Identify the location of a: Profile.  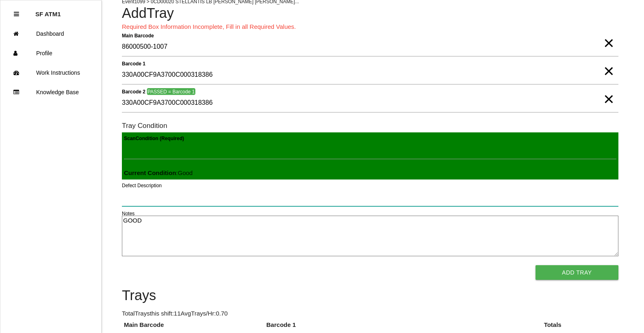
(51, 53).